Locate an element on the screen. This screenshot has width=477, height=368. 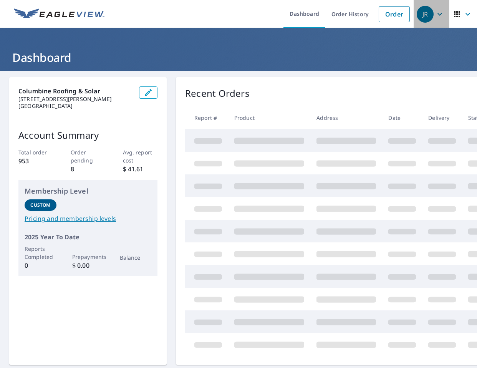
h1: Dashboard is located at coordinates (238, 57).